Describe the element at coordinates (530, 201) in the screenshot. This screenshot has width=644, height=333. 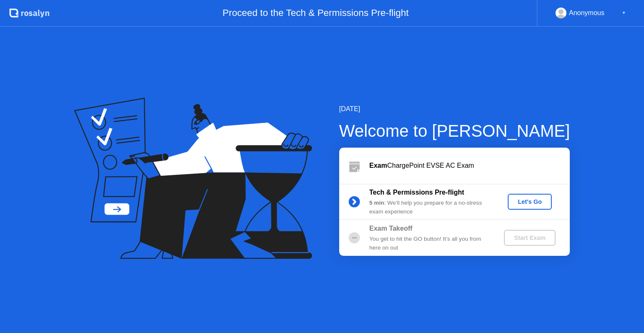
I see `div: Let's Go` at that location.